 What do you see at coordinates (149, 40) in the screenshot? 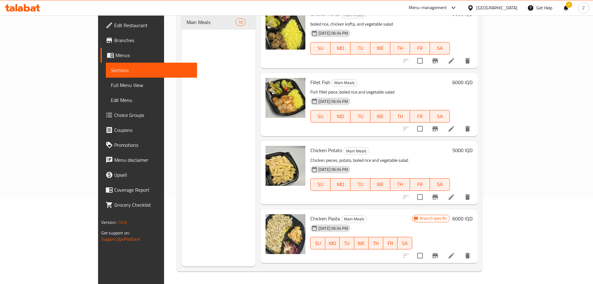
I see `a: Branches` at bounding box center [149, 40].